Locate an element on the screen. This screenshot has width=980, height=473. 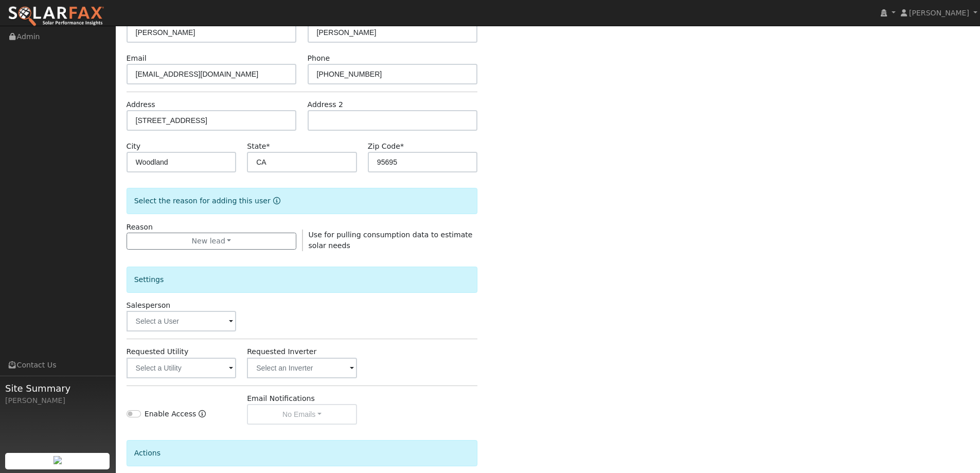
label: City is located at coordinates (134, 146).